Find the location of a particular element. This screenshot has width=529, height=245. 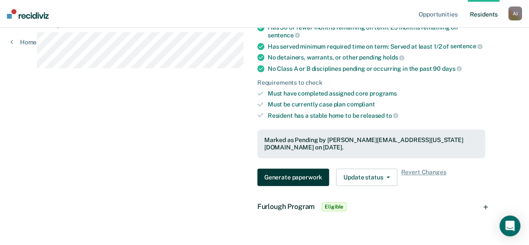

span: programs is located at coordinates (383, 93).